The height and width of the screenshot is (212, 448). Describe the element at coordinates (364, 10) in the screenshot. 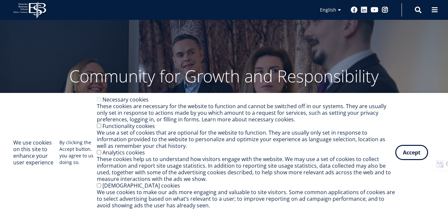

I see `a: Linkedin` at that location.